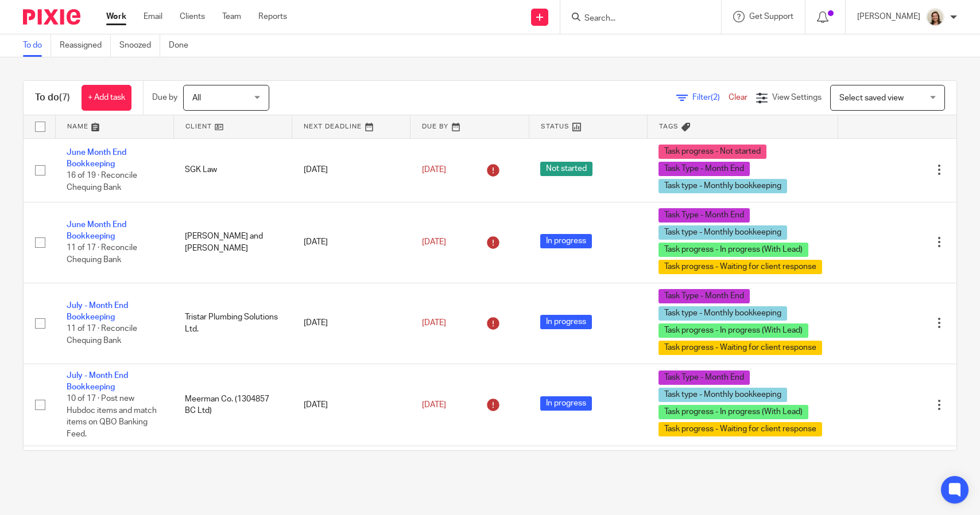 The width and height of the screenshot is (980, 515). I want to click on a: Email, so click(153, 17).